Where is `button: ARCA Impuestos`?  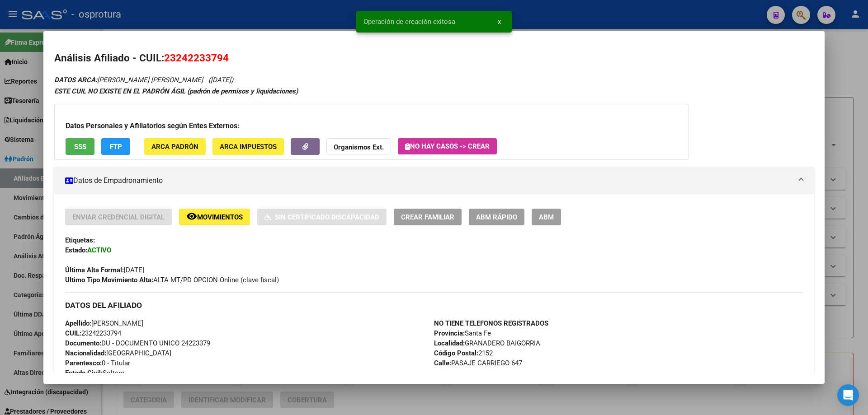
button: ARCA Impuestos is located at coordinates (249, 147).